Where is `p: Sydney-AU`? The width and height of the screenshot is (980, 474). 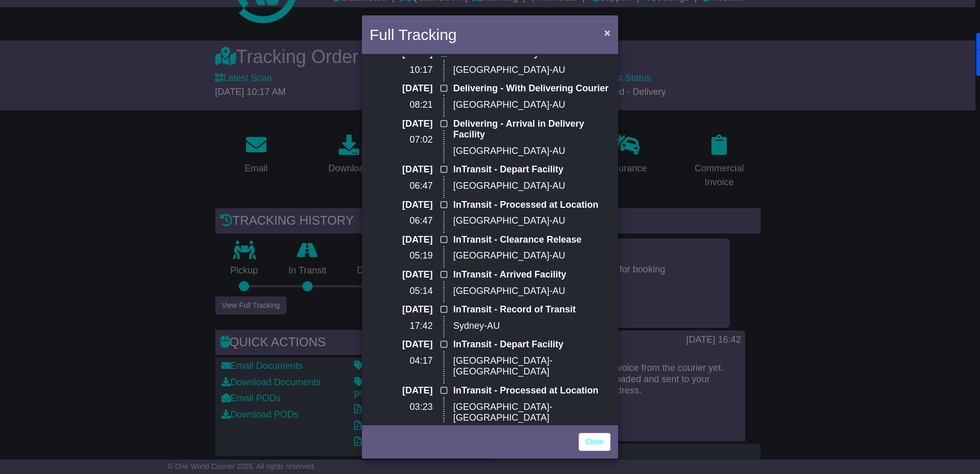
p: Sydney-AU is located at coordinates (532, 326).